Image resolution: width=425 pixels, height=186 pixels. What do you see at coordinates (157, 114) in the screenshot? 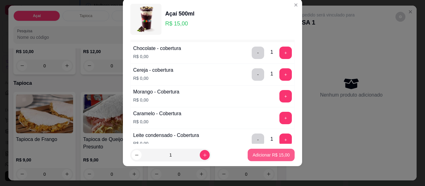
I see `div: Caramelo - Cobertura` at bounding box center [157, 114].